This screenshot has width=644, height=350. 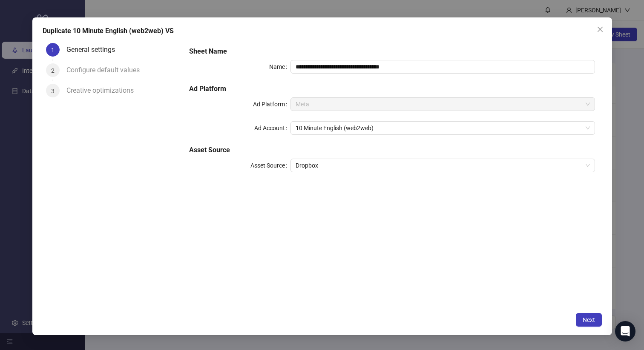 What do you see at coordinates (392, 89) in the screenshot?
I see `h5: Ad Platform` at bounding box center [392, 89].